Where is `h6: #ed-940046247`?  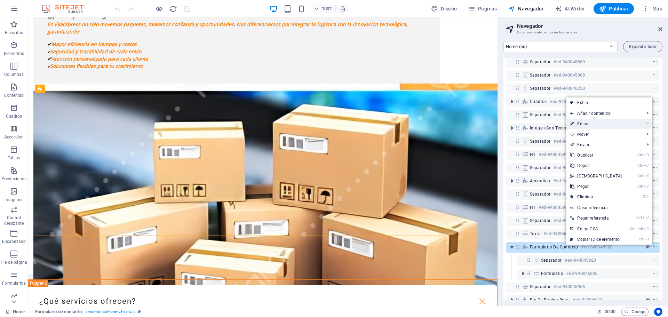
h6: #ed-940046247 is located at coordinates (569, 221).